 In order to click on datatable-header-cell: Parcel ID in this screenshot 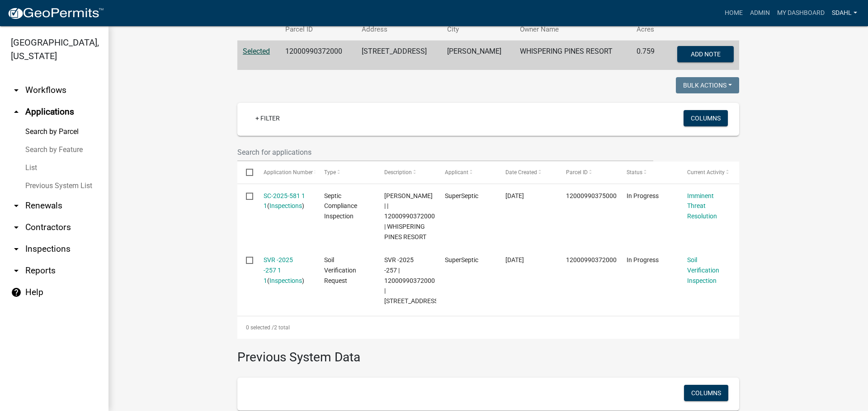, I will do `click(588, 173)`.